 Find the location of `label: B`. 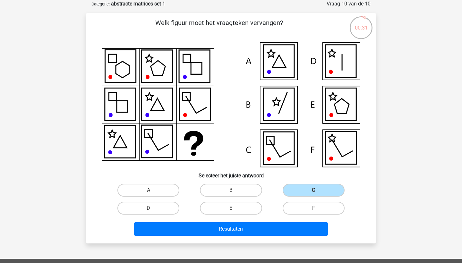

label: B is located at coordinates (231, 190).